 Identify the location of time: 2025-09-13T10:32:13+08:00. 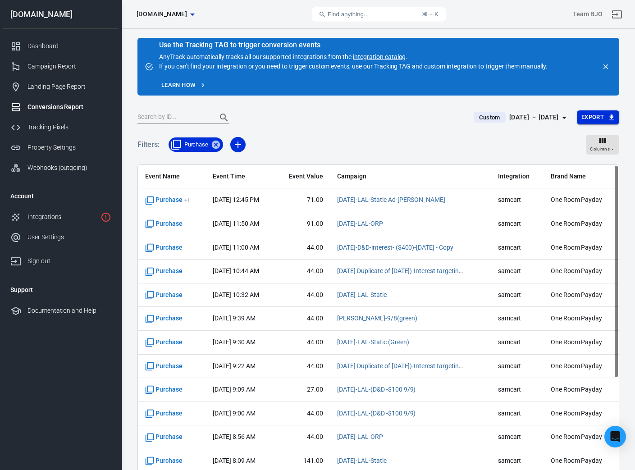
(236, 295).